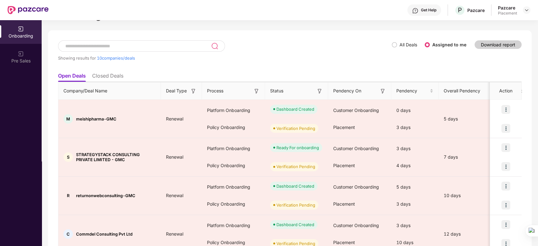 This screenshot has width=538, height=246. I want to click on label: All Deals, so click(408, 45).